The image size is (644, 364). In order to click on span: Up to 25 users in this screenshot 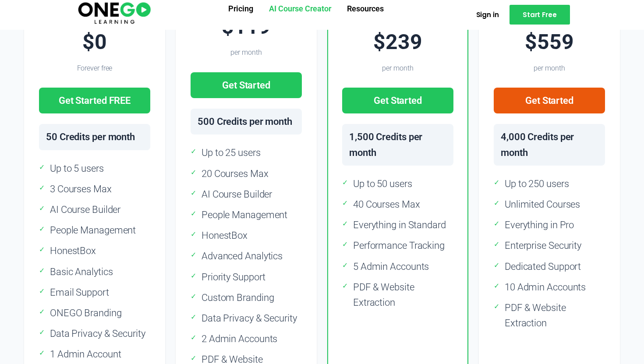, I will do `click(231, 152)`.